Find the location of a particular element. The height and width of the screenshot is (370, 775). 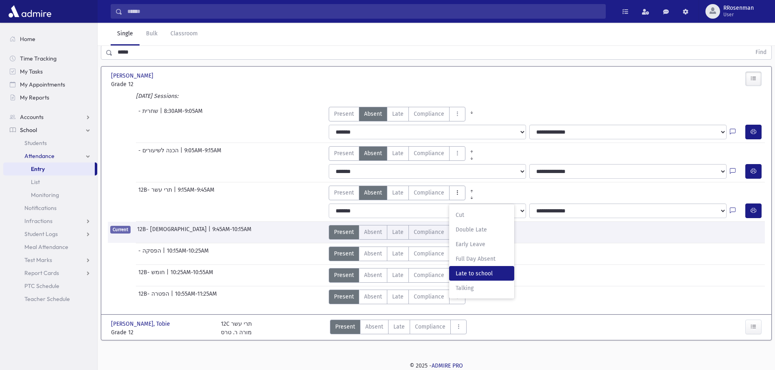

span: 9:15AM-9:45AM is located at coordinates (196, 193).